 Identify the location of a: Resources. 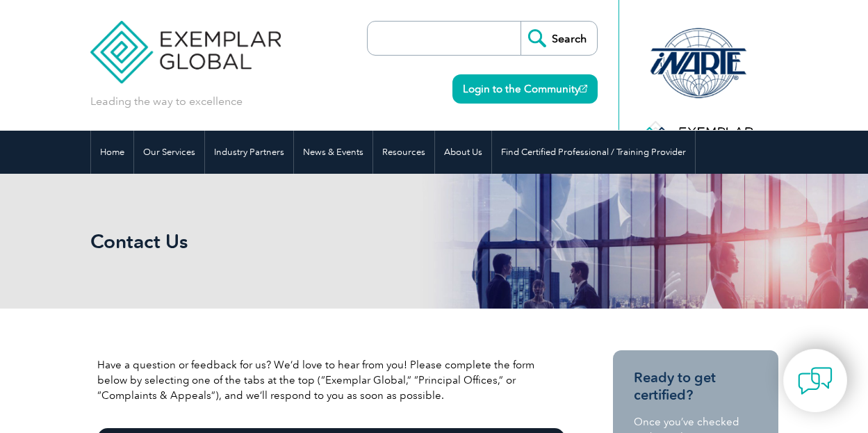
(404, 152).